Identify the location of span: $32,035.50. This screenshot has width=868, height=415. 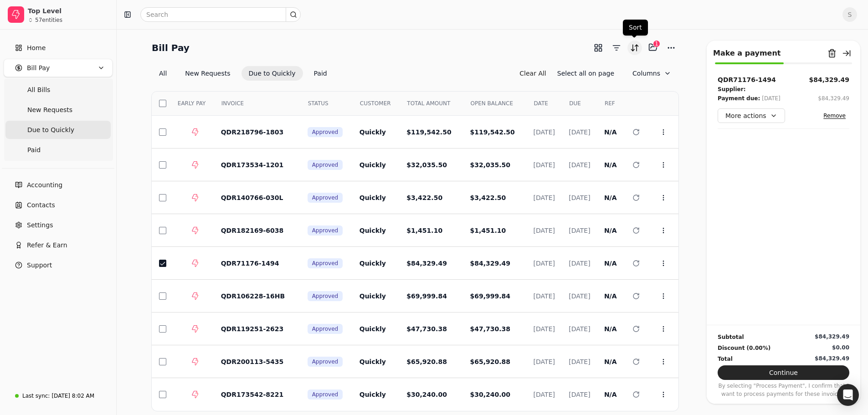
(490, 165).